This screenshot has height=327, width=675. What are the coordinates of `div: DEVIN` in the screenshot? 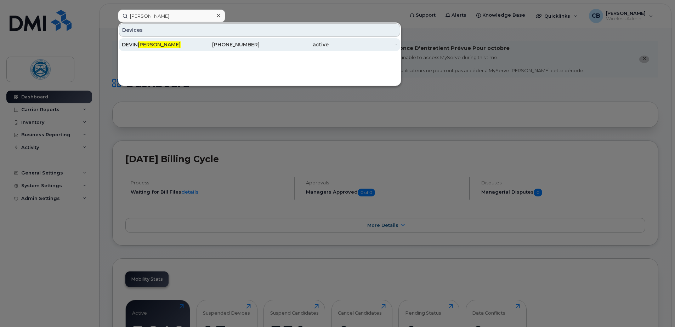 It's located at (156, 45).